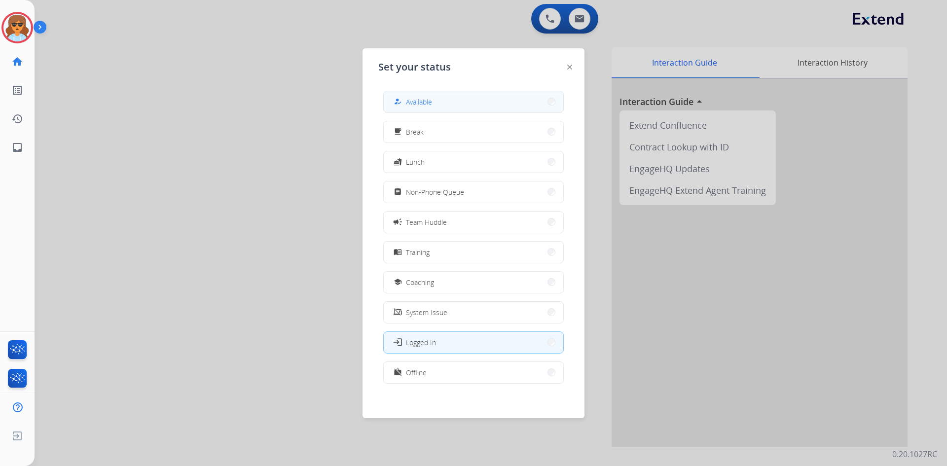 The image size is (947, 466). I want to click on mat-icon: phonelink_off, so click(397, 312).